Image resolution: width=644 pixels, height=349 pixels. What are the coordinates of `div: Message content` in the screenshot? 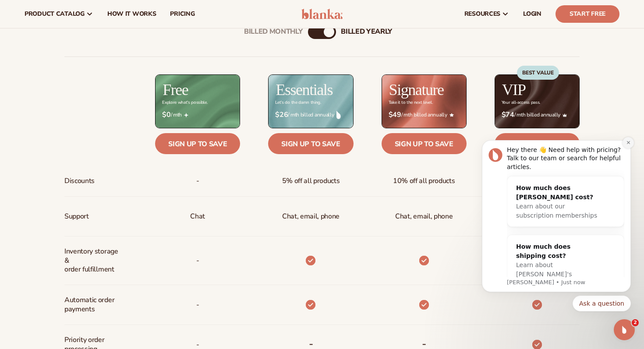 It's located at (97, 100).